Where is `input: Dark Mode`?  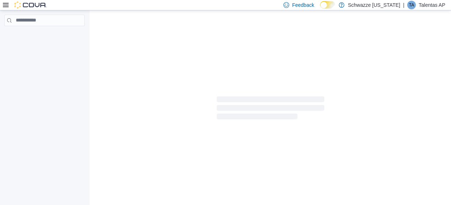 input: Dark Mode is located at coordinates (327, 5).